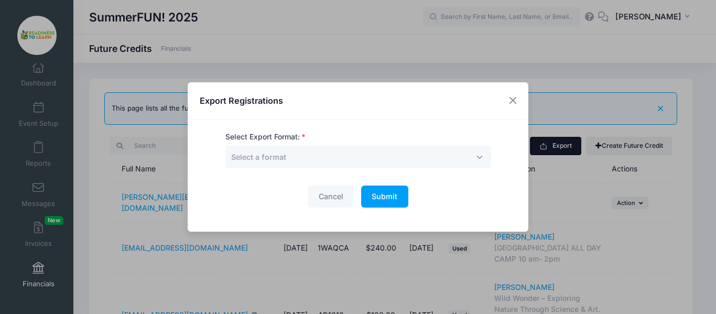  What do you see at coordinates (385, 196) in the screenshot?
I see `button: Submit` at bounding box center [385, 196].